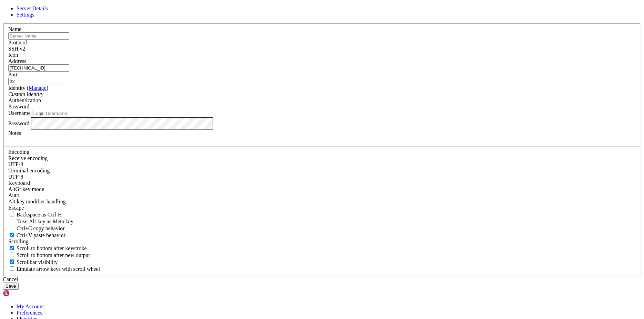 The height and width of the screenshot is (319, 644). What do you see at coordinates (37, 228) in the screenshot?
I see `label: Ctrl-C copies if true, send ^C to host if false. Ctrl-Shift-C sends ^C to host if true, copies if...` at bounding box center [37, 228].